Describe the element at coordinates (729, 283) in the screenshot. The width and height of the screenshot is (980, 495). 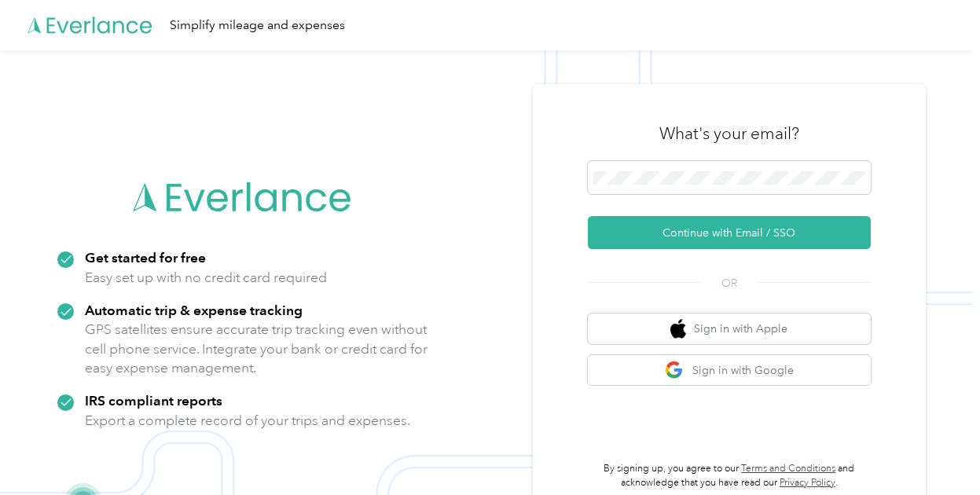
I see `span: OR` at that location.